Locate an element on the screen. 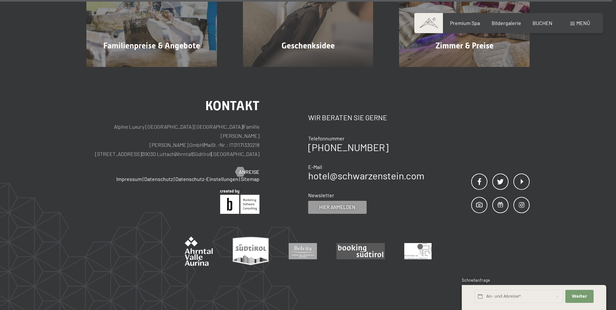  span: Kontakt is located at coordinates (232, 106).